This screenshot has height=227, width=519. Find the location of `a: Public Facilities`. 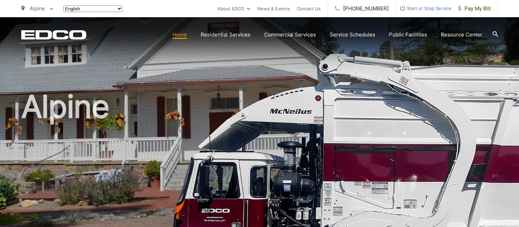

a: Public Facilities is located at coordinates (408, 35).